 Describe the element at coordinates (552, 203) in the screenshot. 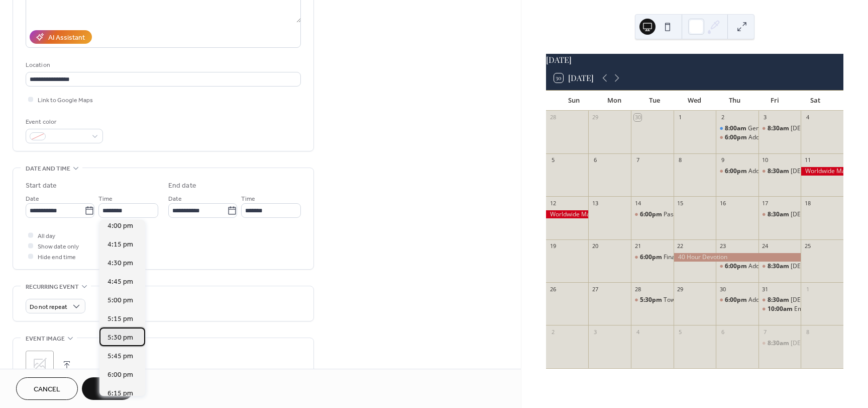

I see `div: 12` at that location.